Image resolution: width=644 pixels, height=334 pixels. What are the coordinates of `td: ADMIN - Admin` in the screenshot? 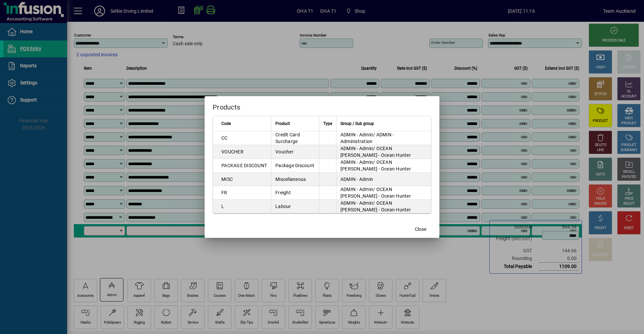 It's located at (383, 179).